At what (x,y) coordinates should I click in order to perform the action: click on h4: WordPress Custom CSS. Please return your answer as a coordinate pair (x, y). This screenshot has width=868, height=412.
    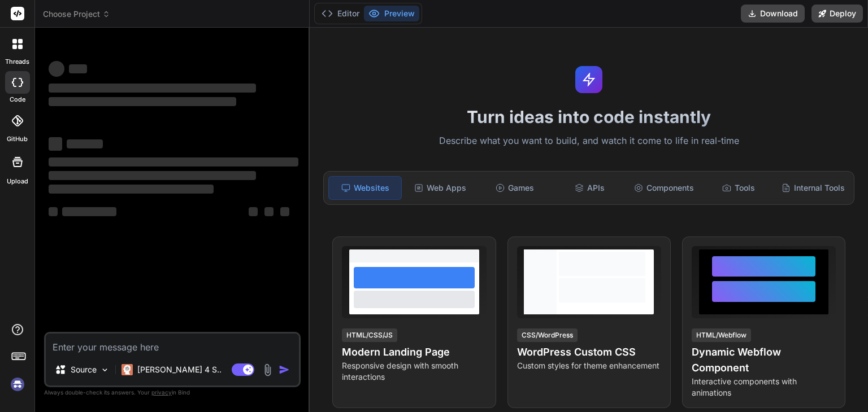
    Looking at the image, I should click on (589, 352).